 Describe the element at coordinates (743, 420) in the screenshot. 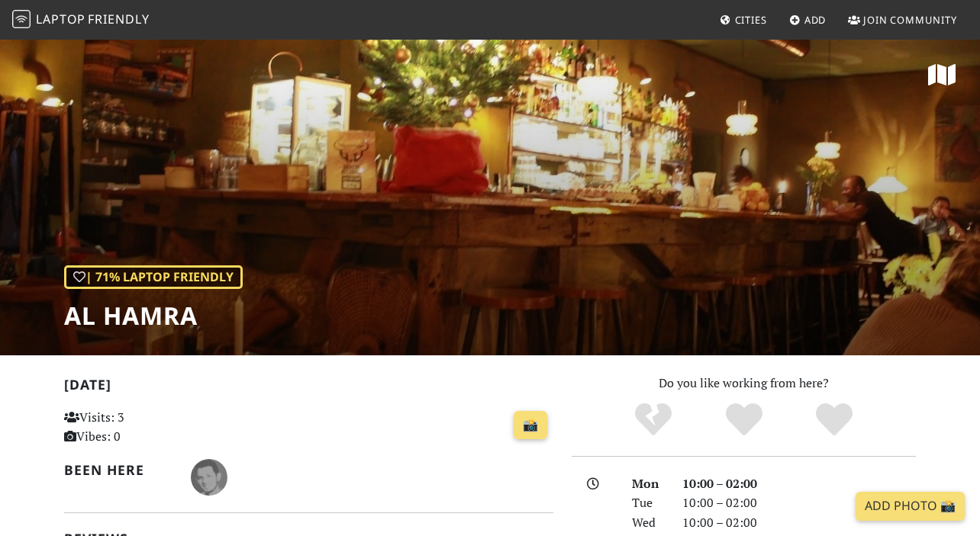

I see `div: Yes` at that location.